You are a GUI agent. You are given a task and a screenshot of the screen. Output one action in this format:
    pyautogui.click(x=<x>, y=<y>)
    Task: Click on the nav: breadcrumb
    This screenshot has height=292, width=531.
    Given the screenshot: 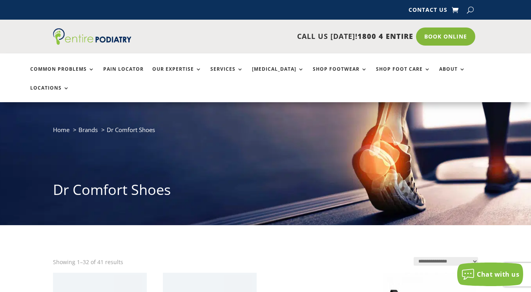 What is the action you would take?
    pyautogui.click(x=266, y=132)
    